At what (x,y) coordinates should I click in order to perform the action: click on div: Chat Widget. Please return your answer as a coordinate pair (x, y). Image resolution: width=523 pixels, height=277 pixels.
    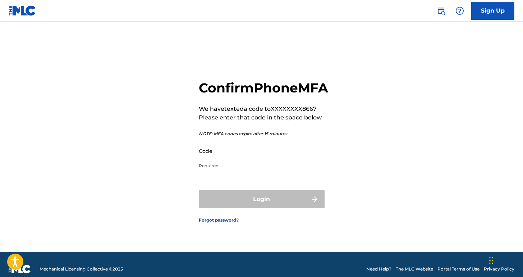
    Looking at the image, I should click on (505, 259).